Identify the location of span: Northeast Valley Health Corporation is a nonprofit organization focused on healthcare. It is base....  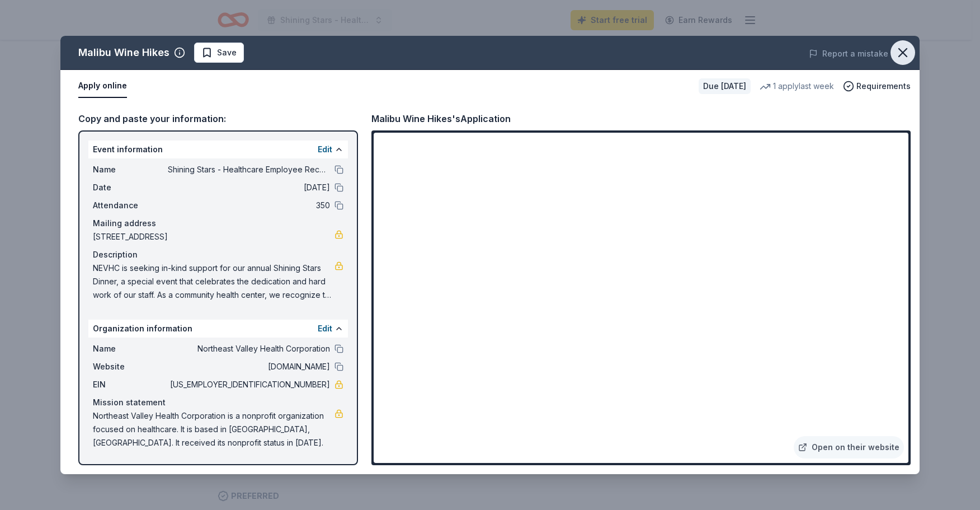
(214, 429).